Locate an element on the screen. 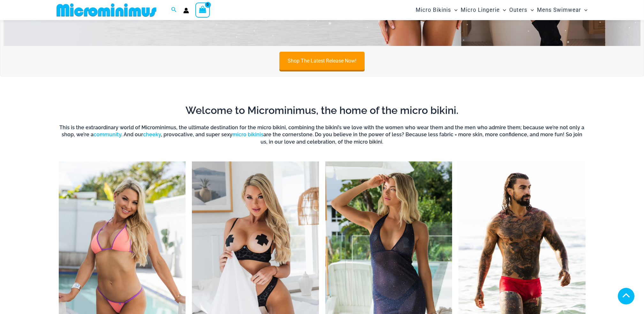 This screenshot has height=314, width=644. a: micro bikinis is located at coordinates (248, 134).